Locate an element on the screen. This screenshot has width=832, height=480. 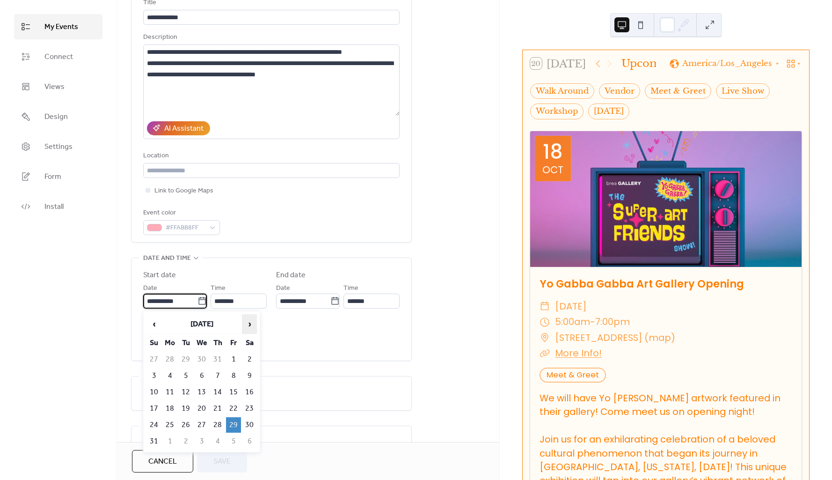
td: 13 is located at coordinates (202, 392).